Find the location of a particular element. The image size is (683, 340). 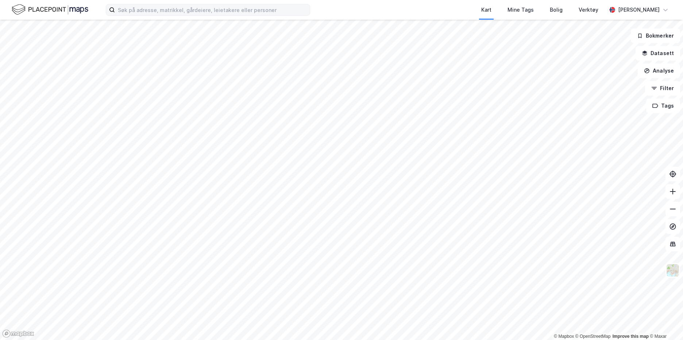

img: logo.f888ab2527a4732fd821a326f86c7f29.svg is located at coordinates (50, 9).